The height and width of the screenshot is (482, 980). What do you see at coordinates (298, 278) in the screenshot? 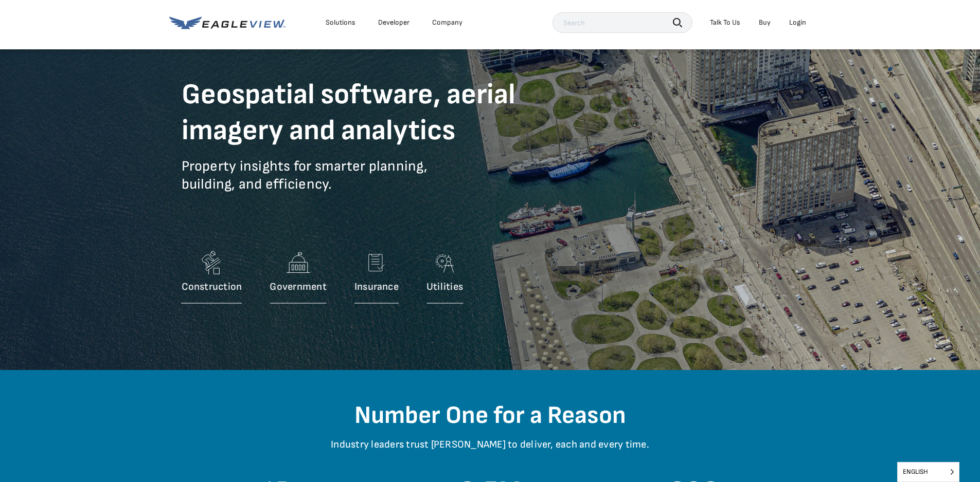
I see `a: Government` at bounding box center [298, 278].